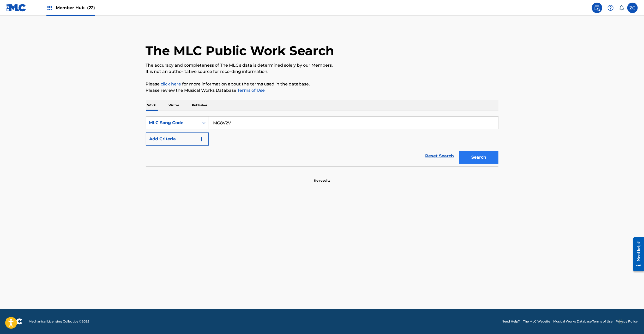 The height and width of the screenshot is (334, 644). What do you see at coordinates (322, 84) in the screenshot?
I see `p: Please for more information about the terms used in the database.` at bounding box center [322, 84].